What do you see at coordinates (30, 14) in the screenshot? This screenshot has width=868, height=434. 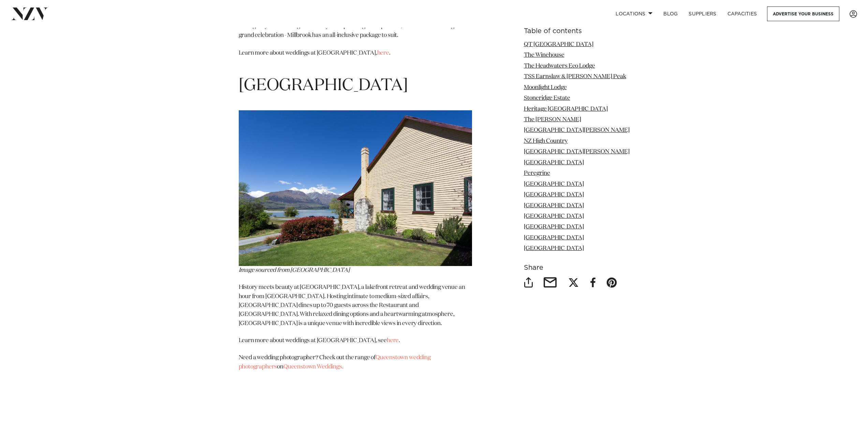 I see `img: nzv-logo.png` at bounding box center [30, 14].